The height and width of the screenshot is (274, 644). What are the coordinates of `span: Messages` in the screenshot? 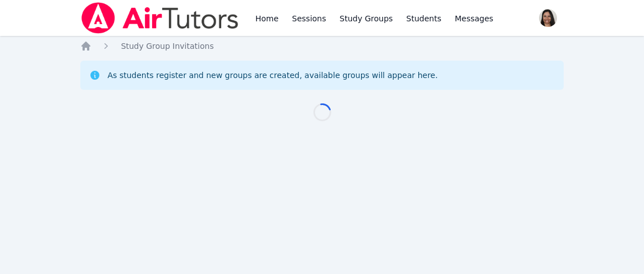 It's located at (474, 19).